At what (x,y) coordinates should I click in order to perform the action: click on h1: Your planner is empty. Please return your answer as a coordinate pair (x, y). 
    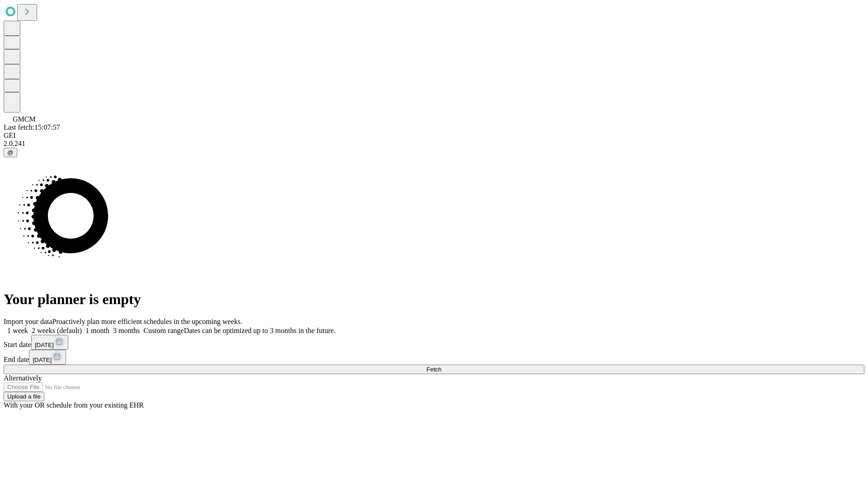
    Looking at the image, I should click on (434, 300).